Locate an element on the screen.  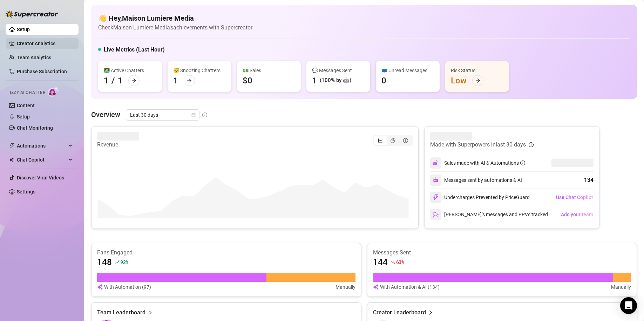
div: Undercharges Prevented by PriceGuard is located at coordinates (480, 197).